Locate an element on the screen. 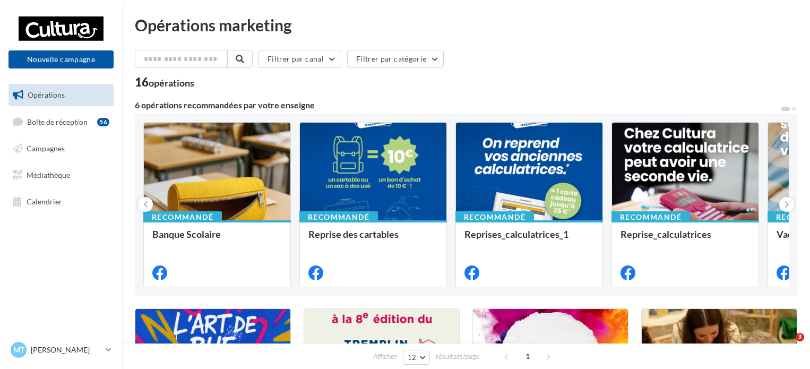  span: résultats/page is located at coordinates (458, 356).